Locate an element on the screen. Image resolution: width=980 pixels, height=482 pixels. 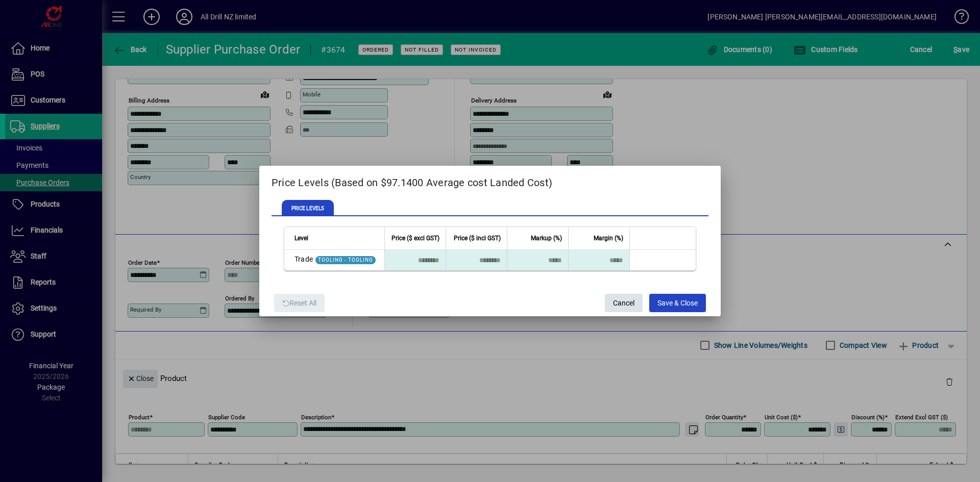
span: Price ($ excl GST) is located at coordinates (415, 238).